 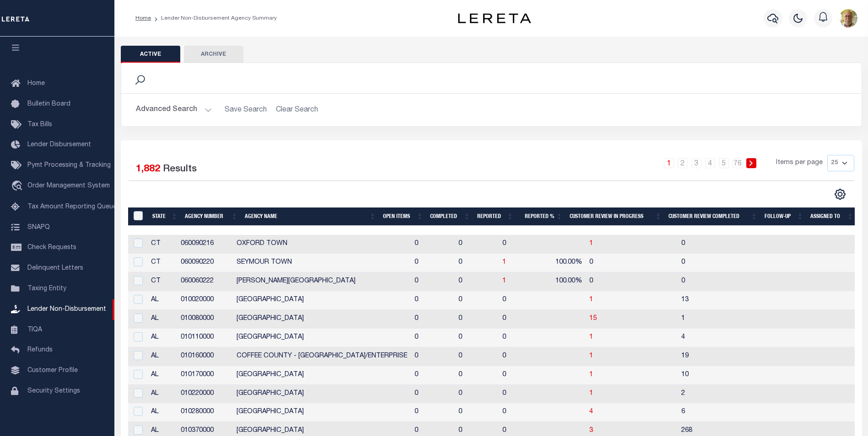 I want to click on span: Customer Profile, so click(x=53, y=370).